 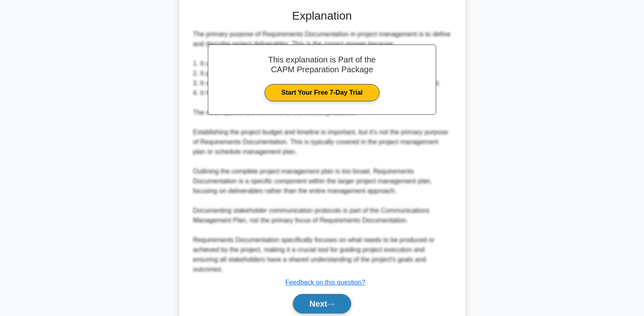 What do you see at coordinates (326, 282) in the screenshot?
I see `u: Feedback on this question?` at bounding box center [326, 282].